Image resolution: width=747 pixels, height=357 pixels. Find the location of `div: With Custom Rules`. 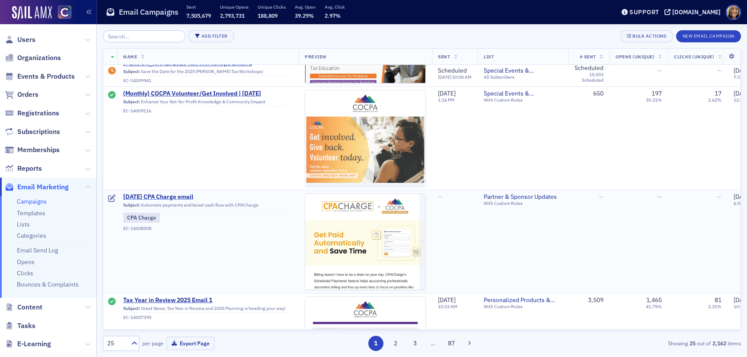

div: With Custom Rules is located at coordinates (523, 306).